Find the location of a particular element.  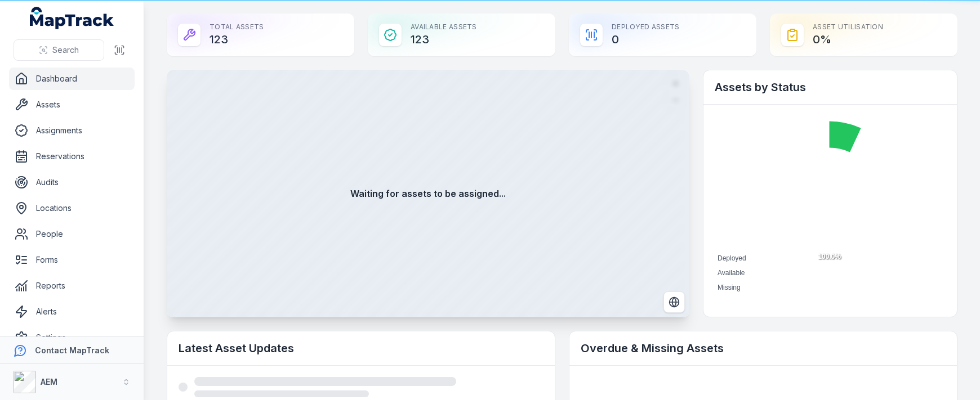

h2: Assets by Status is located at coordinates (830, 87).